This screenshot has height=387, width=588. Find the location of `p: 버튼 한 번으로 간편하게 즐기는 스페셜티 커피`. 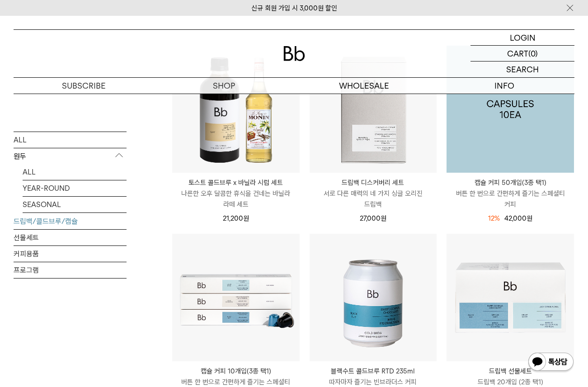

p: 버튼 한 번으로 간편하게 즐기는 스페셜티 커피 is located at coordinates (511, 199).